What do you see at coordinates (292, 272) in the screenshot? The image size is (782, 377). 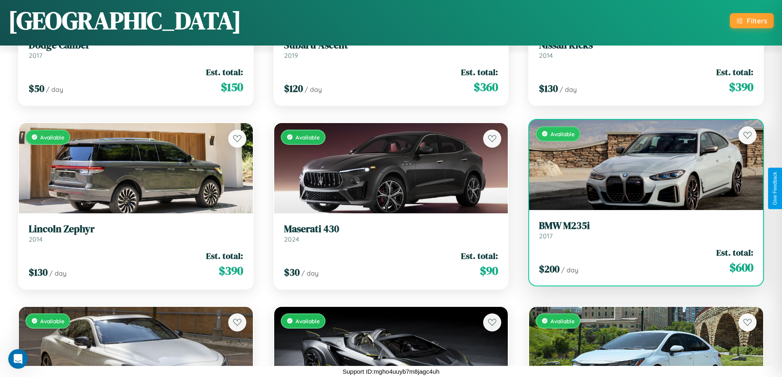 I see `span: $ 30` at bounding box center [292, 272].